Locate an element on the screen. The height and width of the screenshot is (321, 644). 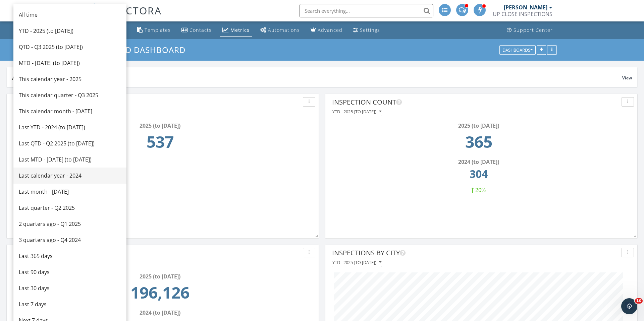
a: Contacts is located at coordinates (196, 30).